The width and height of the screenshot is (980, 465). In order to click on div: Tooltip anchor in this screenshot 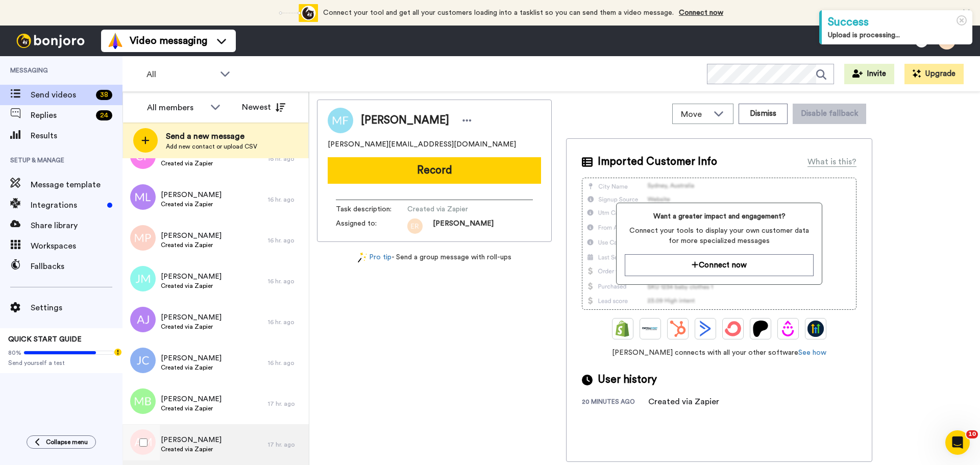, I will do `click(118, 352)`.